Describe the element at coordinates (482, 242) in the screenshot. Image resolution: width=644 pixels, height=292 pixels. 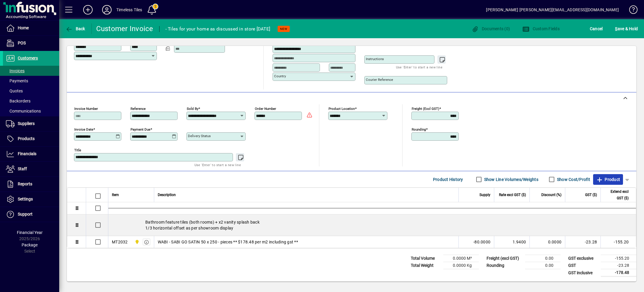
I see `span: -80.0000` at that location.